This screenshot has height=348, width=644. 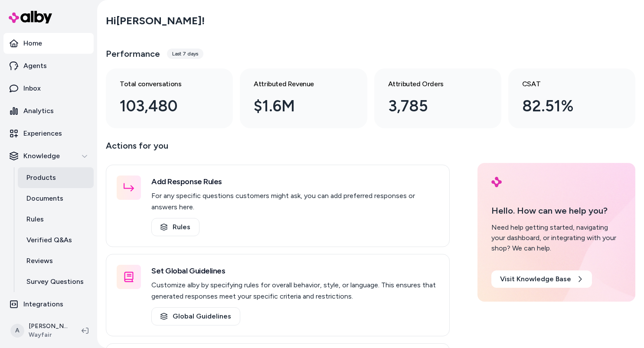 What do you see at coordinates (48, 66) in the screenshot?
I see `a: Agents` at bounding box center [48, 66].